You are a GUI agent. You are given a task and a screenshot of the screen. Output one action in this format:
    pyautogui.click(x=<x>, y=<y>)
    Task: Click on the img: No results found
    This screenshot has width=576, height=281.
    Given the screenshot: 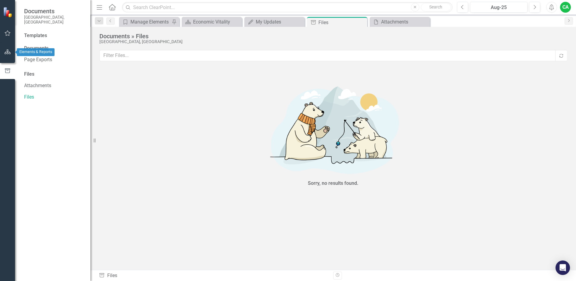 What is the action you would take?
    pyautogui.click(x=333, y=129)
    